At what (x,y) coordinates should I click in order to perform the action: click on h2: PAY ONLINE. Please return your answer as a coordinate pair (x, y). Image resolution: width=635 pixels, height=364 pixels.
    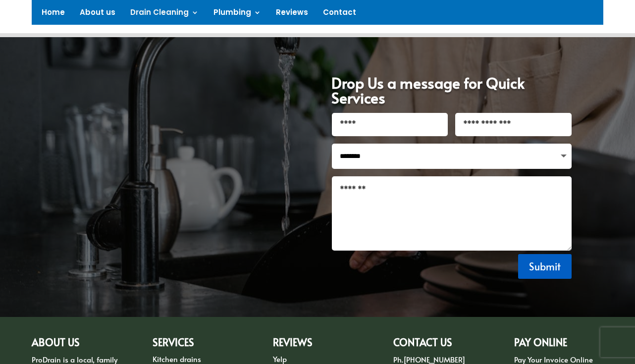
    Looking at the image, I should click on (559, 344).